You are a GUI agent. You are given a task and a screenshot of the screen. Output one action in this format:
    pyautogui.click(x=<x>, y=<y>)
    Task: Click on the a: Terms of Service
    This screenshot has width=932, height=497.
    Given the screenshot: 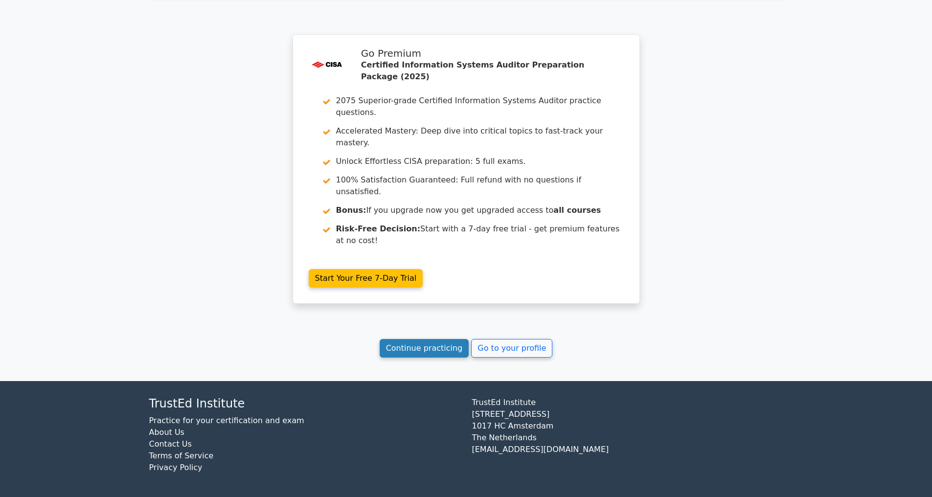 What is the action you would take?
    pyautogui.click(x=182, y=456)
    